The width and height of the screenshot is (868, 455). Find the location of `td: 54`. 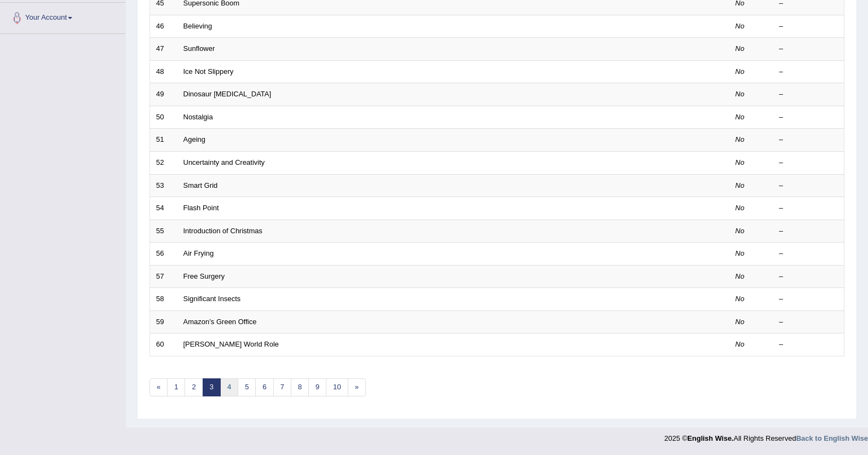

td: 54 is located at coordinates (164, 208).